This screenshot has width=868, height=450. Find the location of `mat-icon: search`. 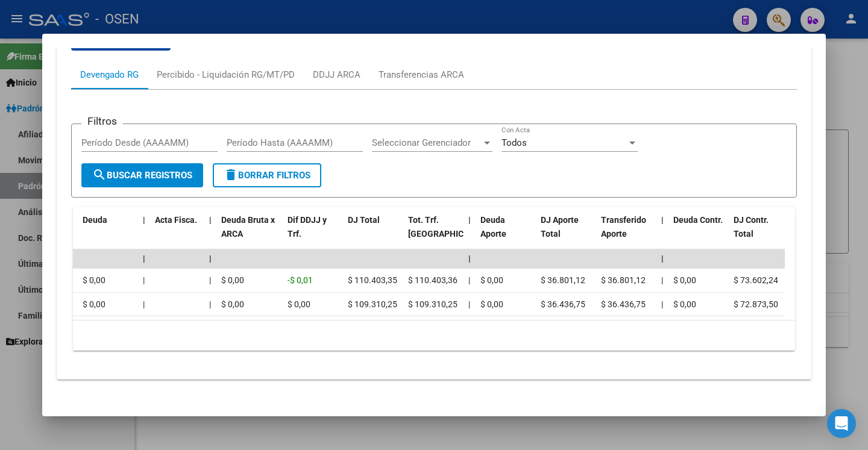

mat-icon: search is located at coordinates (100, 175).